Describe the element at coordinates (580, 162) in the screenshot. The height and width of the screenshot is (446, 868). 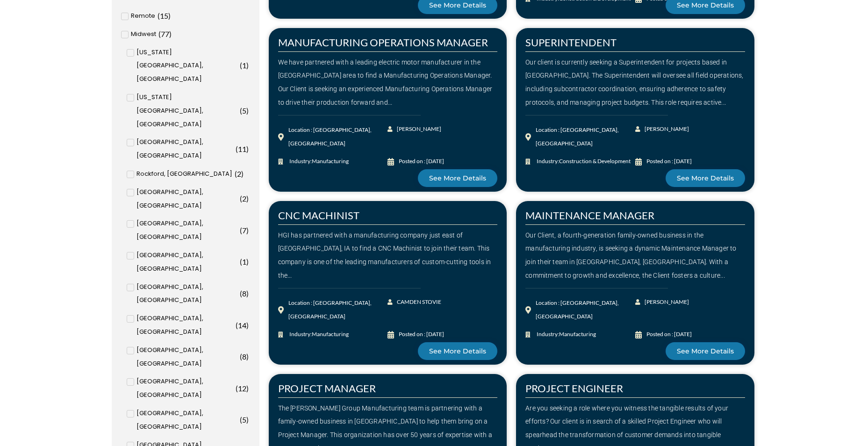
I see `a: Industry:Construction & Development` at that location.